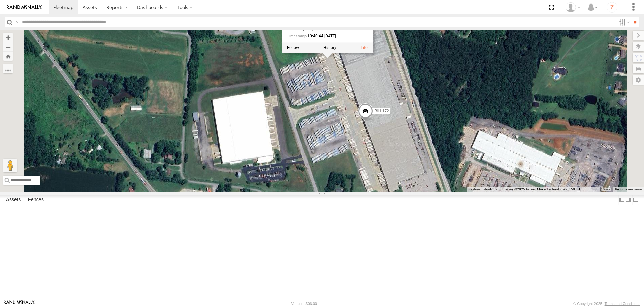  I want to click on button: Map Scale: 50 m per 52 pixels, so click(584, 189).